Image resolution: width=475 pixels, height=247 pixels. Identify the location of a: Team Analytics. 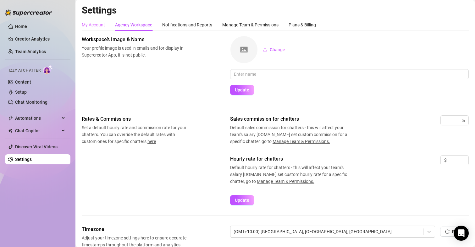
(30, 52).